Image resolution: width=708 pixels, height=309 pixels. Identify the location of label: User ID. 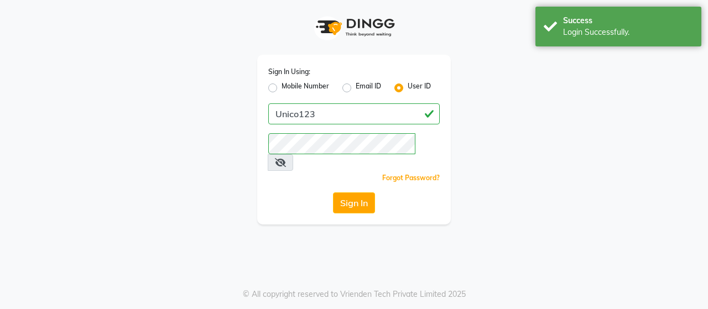
(419, 88).